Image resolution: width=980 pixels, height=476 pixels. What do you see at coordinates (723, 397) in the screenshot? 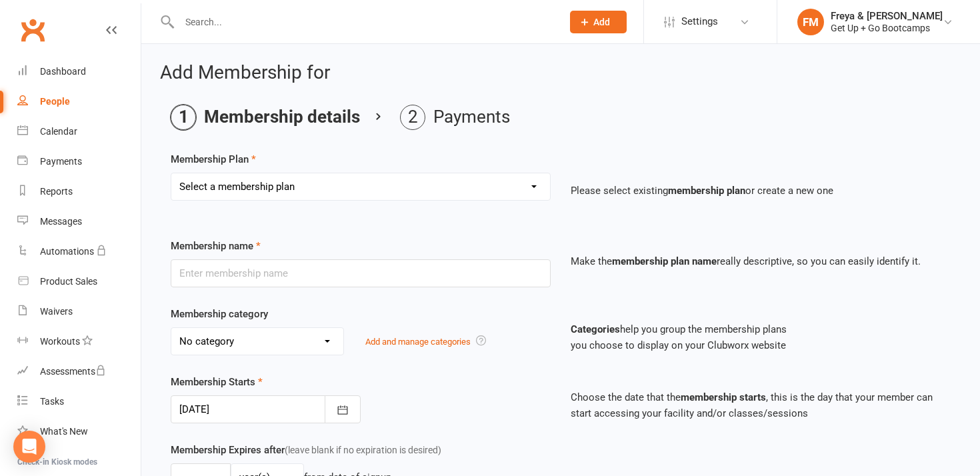
I see `strong: membership starts` at bounding box center [723, 397].